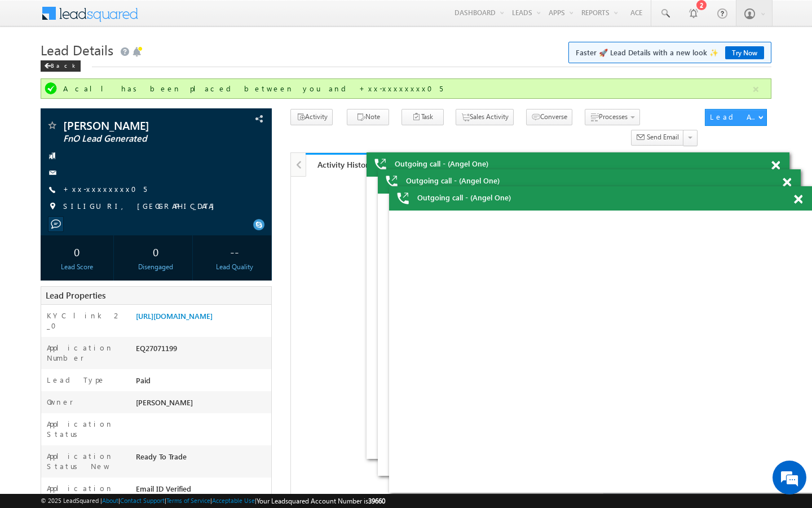  What do you see at coordinates (188, 500) in the screenshot?
I see `a: Terms of Service` at bounding box center [188, 500].